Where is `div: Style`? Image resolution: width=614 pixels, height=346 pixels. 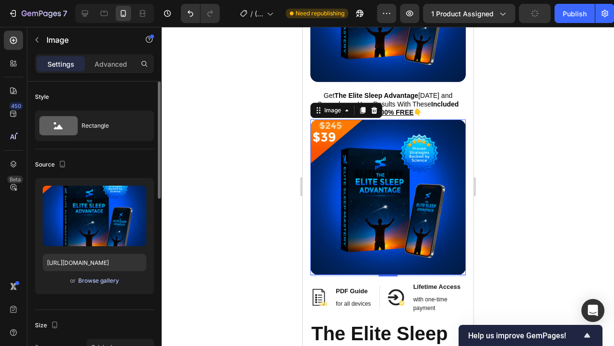 div: Style is located at coordinates (42, 97).